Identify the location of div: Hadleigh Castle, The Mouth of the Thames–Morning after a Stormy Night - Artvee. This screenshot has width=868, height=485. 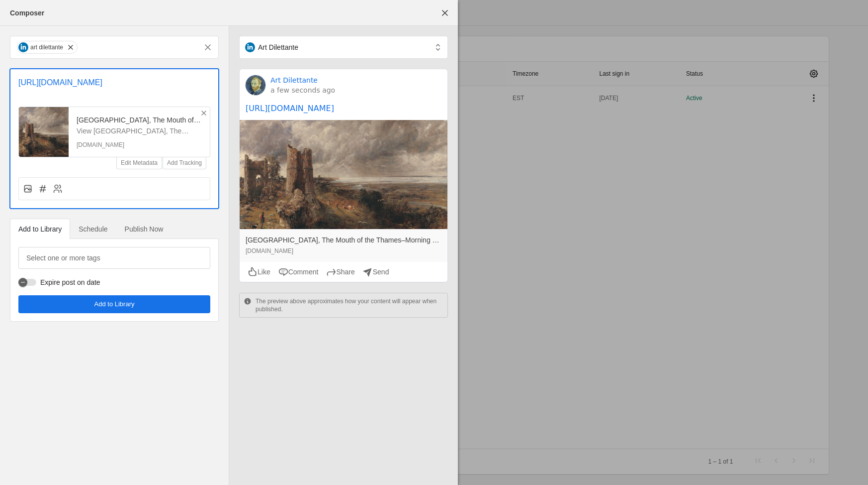
(139, 120).